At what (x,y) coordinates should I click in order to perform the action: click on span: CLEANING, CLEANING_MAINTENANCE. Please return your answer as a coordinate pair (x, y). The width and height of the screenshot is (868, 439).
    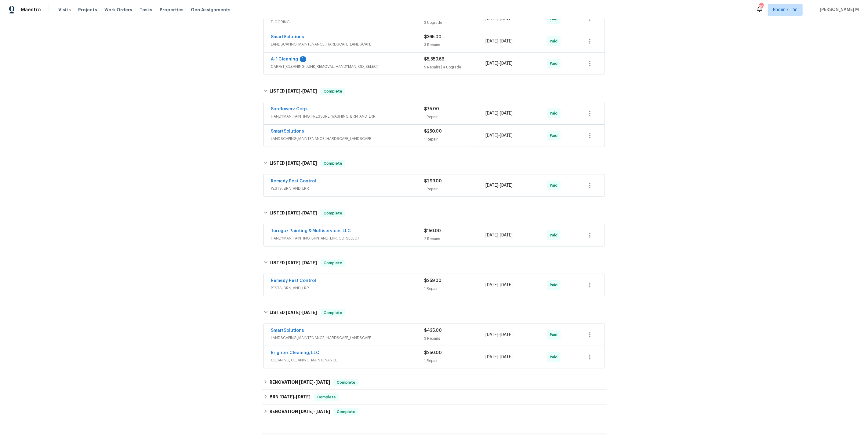
    Looking at the image, I should click on (348, 360).